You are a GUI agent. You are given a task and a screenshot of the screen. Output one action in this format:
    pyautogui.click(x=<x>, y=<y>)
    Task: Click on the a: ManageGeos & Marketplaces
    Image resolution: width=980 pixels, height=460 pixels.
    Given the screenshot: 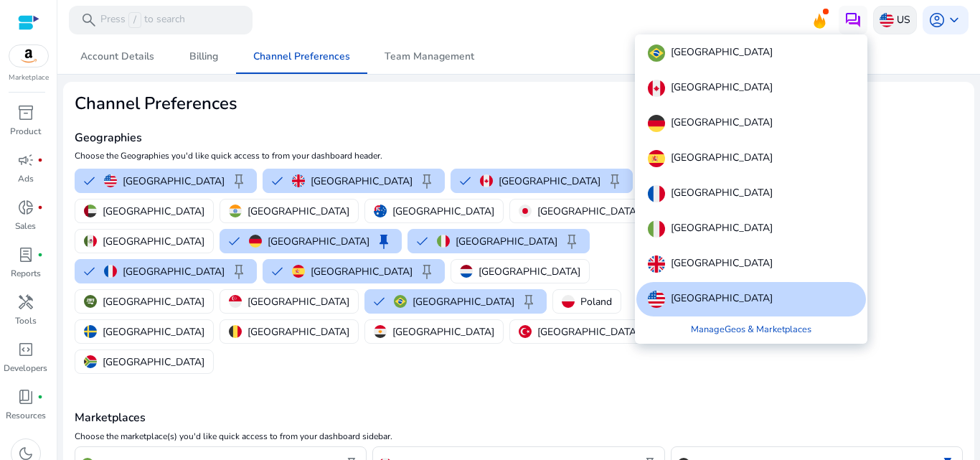 What is the action you would take?
    pyautogui.click(x=751, y=329)
    